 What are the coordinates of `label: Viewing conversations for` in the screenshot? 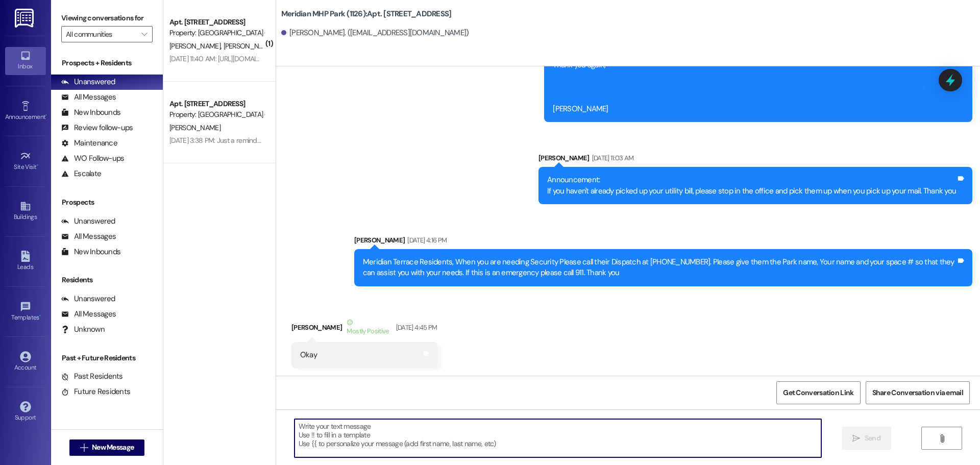 It's located at (107, 18).